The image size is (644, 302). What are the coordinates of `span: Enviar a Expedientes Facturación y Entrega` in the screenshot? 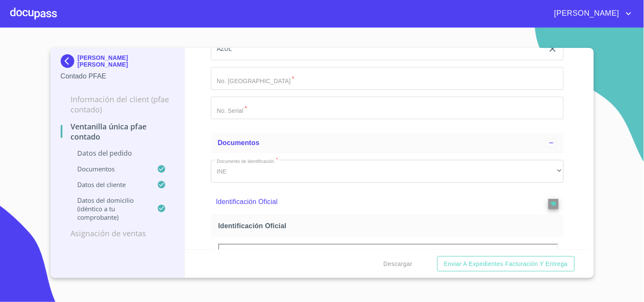 It's located at (506, 264).